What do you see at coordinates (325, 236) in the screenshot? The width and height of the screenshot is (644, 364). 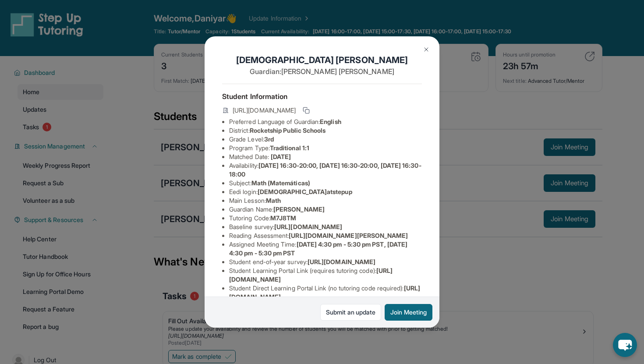 I see `li: Reading Assessment :` at bounding box center [325, 236].